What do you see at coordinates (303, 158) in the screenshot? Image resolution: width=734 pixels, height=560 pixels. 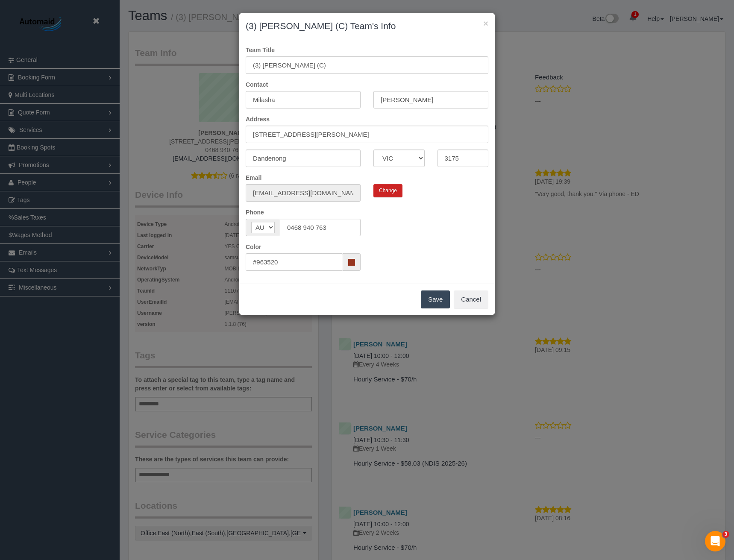 I see `input: City` at bounding box center [303, 158].